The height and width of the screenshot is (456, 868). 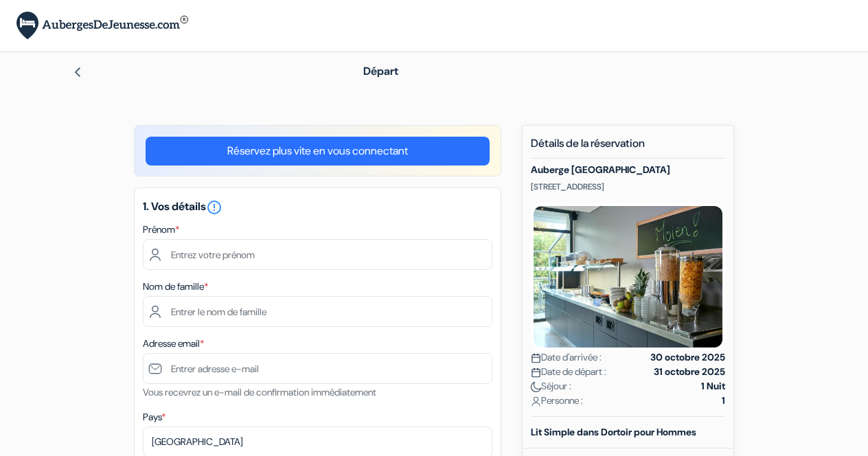 I want to click on b: Lit Simple dans Dortoir pour Hommes, so click(x=613, y=433).